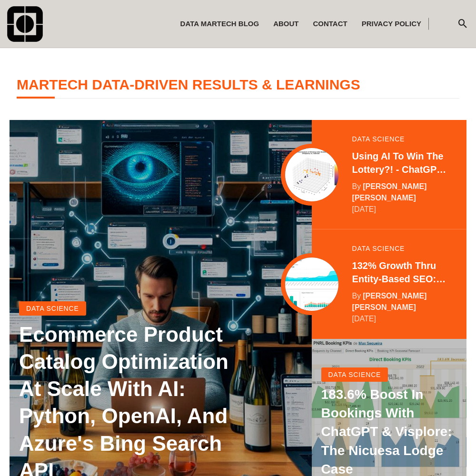 This screenshot has height=476, width=476. I want to click on time: August 29 2024, so click(364, 209).